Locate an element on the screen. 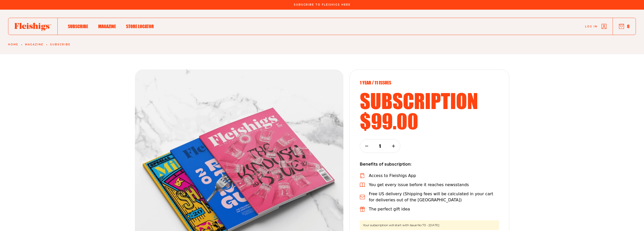  button: 0 is located at coordinates (625, 27).